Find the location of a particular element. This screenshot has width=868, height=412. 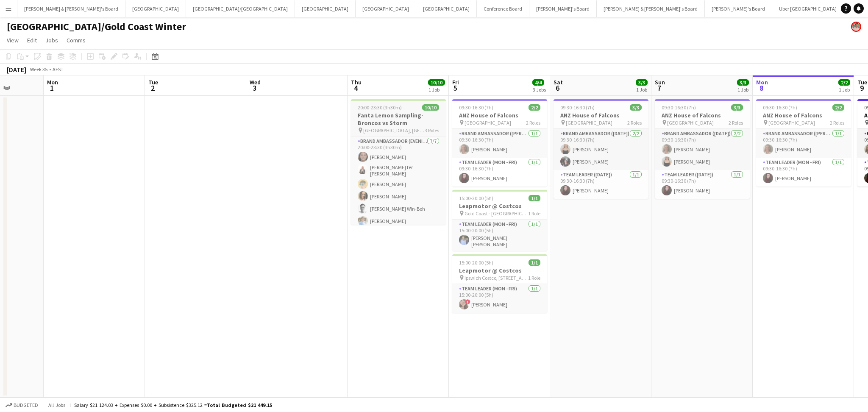

div: Salary $21 124.03 + Expenses $0.00 + Subsistence $325.12 = is located at coordinates (173, 405).